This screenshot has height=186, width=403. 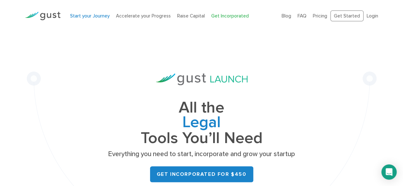 I want to click on div: Open Intercom Messenger, so click(x=389, y=172).